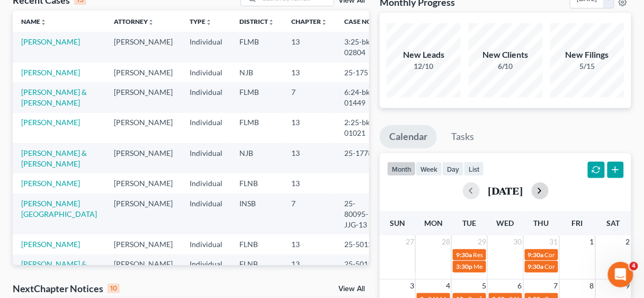  What do you see at coordinates (505, 223) in the screenshot?
I see `span: Wed` at bounding box center [505, 223].